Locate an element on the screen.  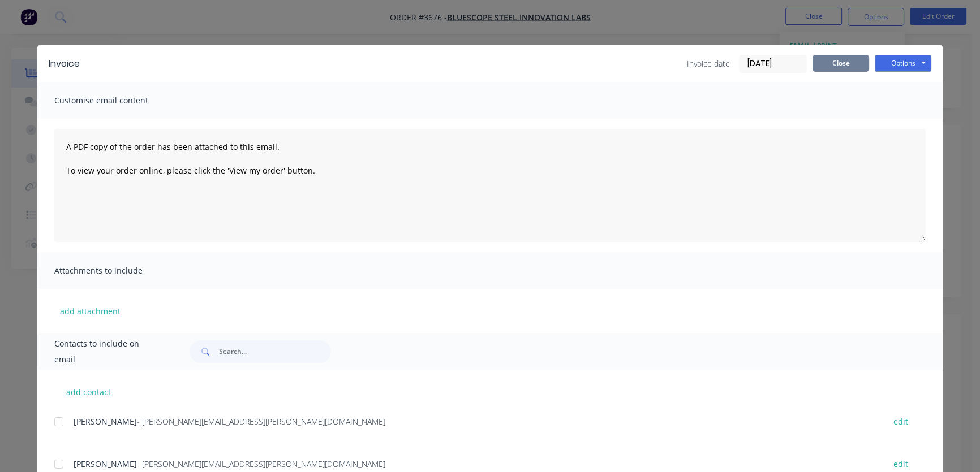
span: Customise email content is located at coordinates (117, 101).